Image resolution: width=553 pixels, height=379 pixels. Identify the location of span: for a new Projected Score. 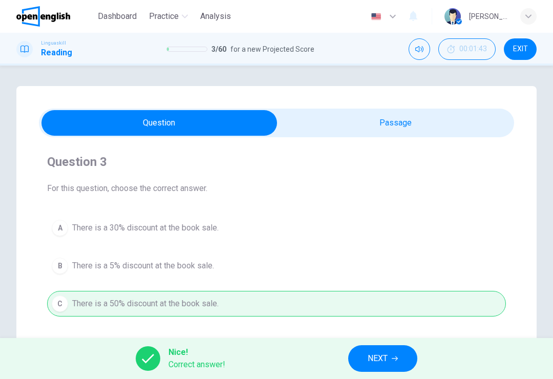
(272, 49).